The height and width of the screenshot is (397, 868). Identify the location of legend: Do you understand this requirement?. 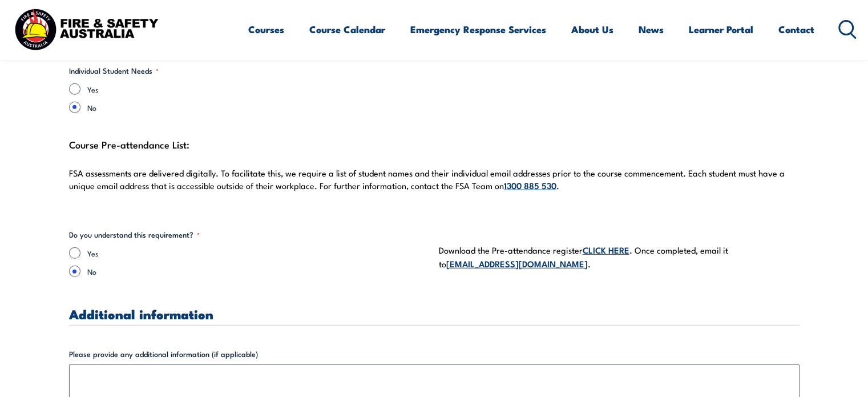
(134, 235).